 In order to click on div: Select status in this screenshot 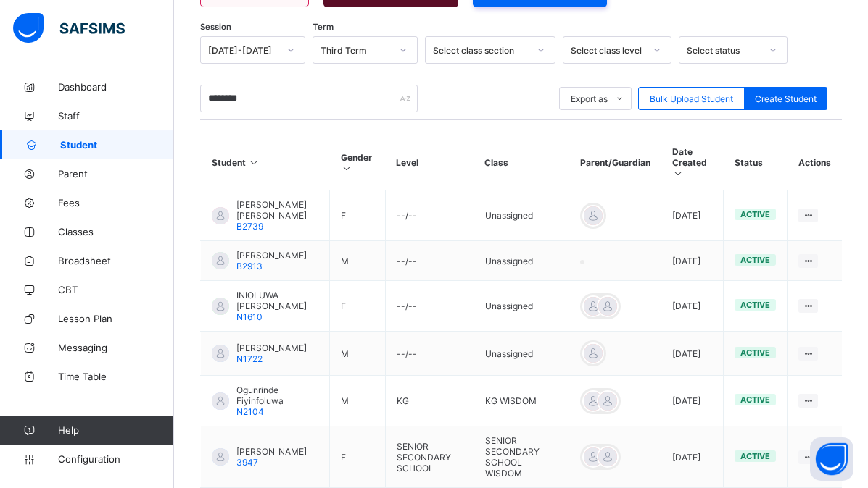, I will do `click(723, 50)`.